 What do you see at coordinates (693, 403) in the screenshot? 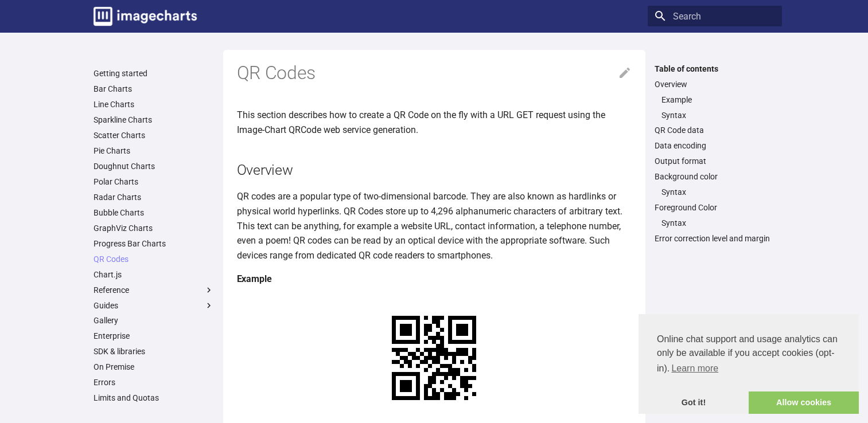
I see `a: dismiss cookie message` at bounding box center [693, 403].